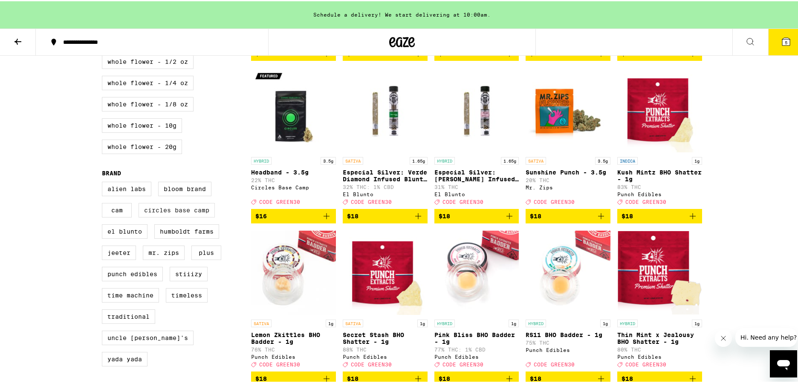  Describe the element at coordinates (261, 215) in the screenshot. I see `span: $16` at that location.